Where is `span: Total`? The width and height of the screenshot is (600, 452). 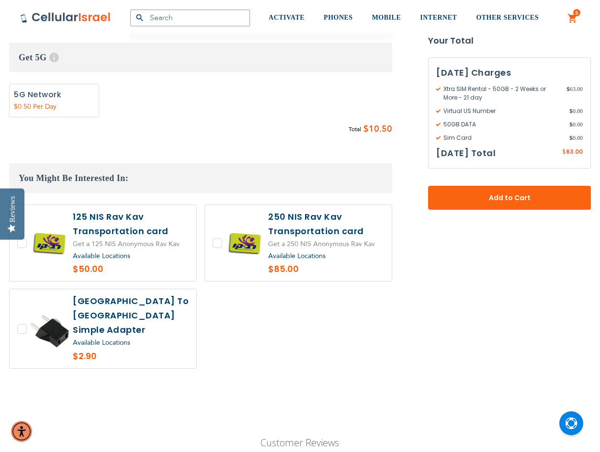
span: Total is located at coordinates (355, 129).